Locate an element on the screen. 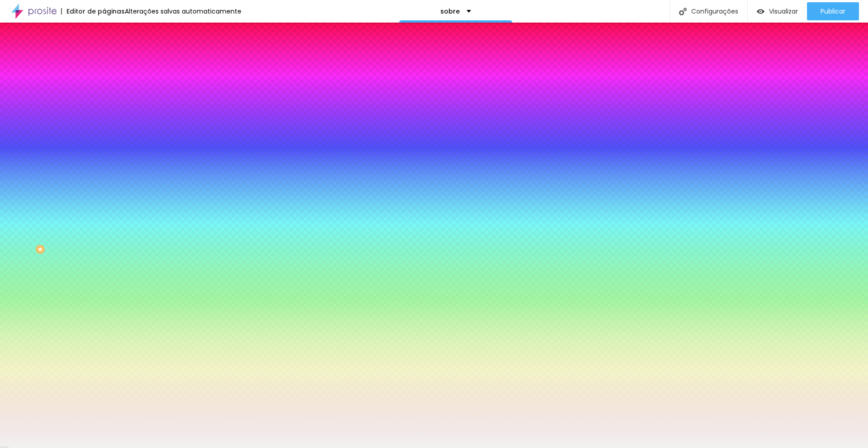  span: Visualizar is located at coordinates (784, 11).